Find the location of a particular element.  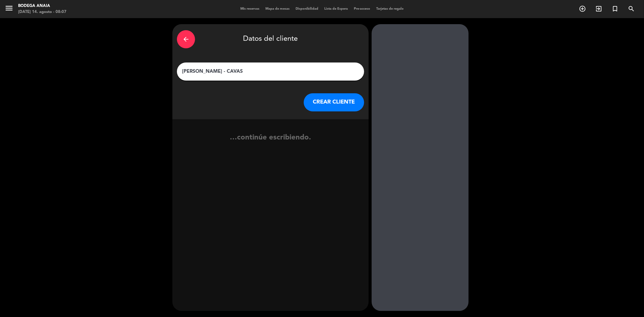

i: turned_in_not is located at coordinates (615, 9).